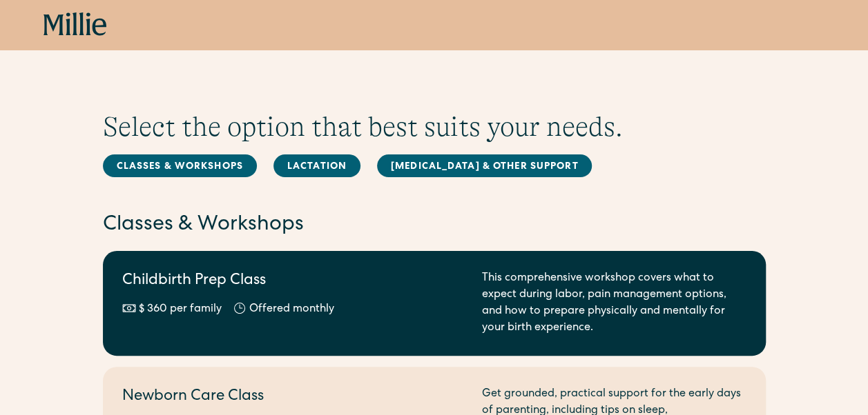 The height and width of the screenshot is (415, 868). I want to click on h2: Classes & Workshops, so click(434, 226).